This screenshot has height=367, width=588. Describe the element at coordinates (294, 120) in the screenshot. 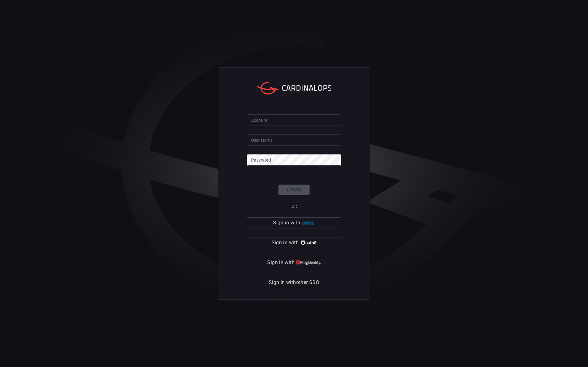

I see `input: Type your account` at that location.